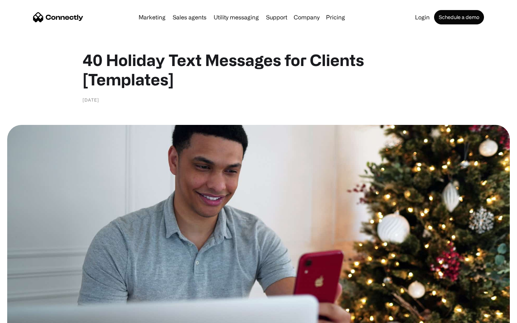 This screenshot has width=517, height=323. I want to click on div: Company, so click(307, 17).